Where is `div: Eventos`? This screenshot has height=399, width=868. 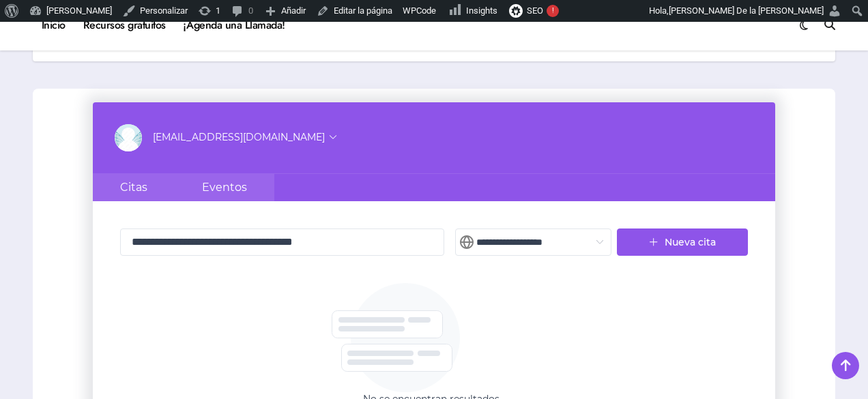 div: Eventos is located at coordinates (225, 187).